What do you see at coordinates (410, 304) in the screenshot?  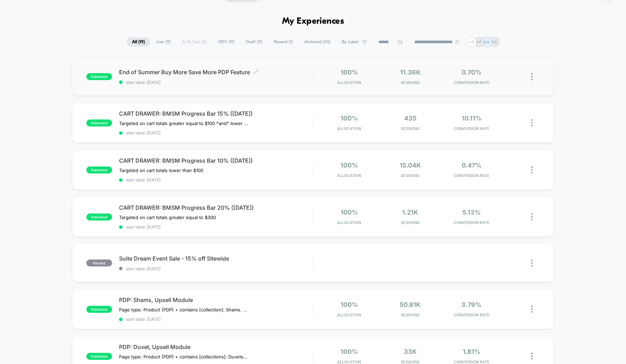 I see `span: 50.81k` at bounding box center [410, 304].